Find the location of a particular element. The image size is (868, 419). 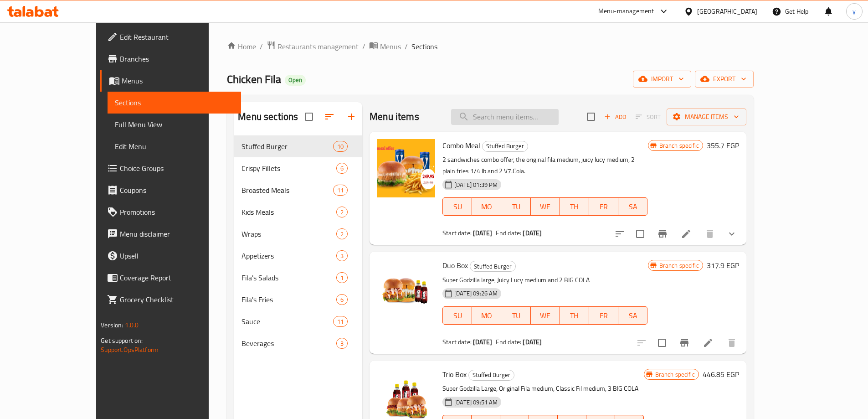

div: Menu-management is located at coordinates (626, 12).